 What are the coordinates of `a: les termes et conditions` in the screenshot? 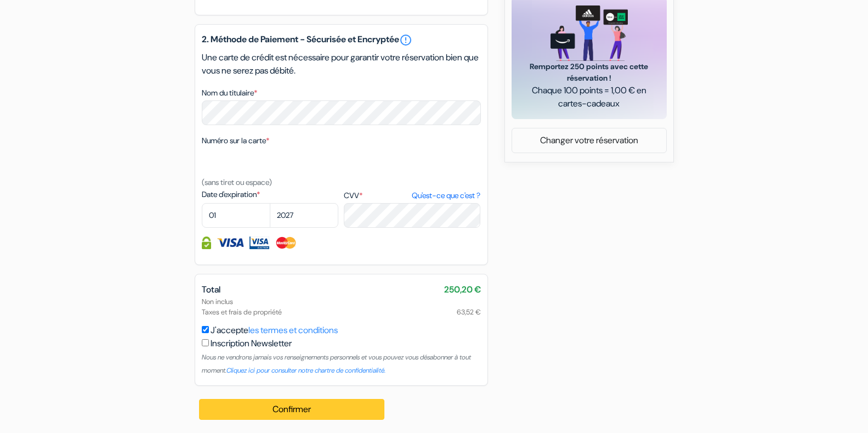 It's located at (292, 330).